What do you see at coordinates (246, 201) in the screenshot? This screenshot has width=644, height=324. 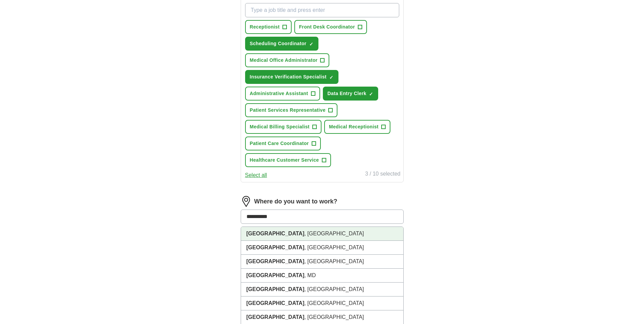 I see `img: location.png` at bounding box center [246, 201].